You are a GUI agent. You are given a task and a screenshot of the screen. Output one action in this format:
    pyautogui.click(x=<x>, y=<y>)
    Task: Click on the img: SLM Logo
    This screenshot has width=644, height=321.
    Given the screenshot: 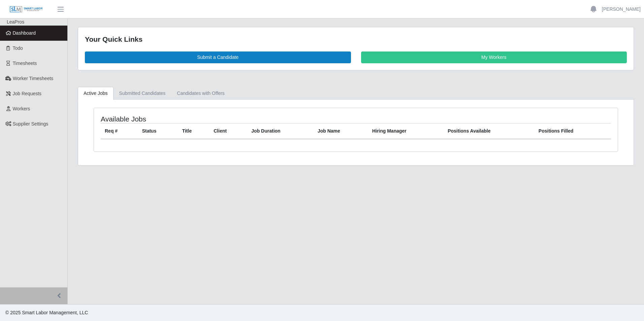 What is the action you would take?
    pyautogui.click(x=27, y=9)
    